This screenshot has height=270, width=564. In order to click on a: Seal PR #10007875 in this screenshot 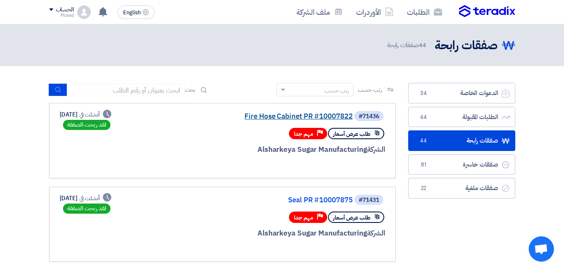, I will do `click(269, 200)`.